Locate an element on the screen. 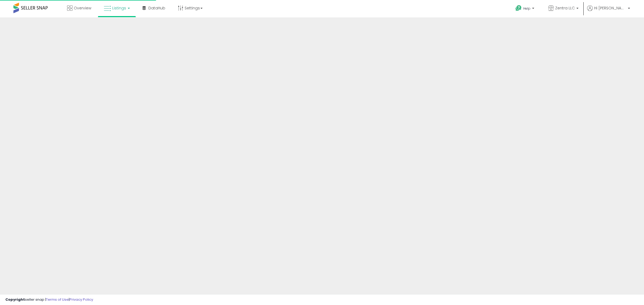 This screenshot has height=305, width=644. i: Get Help is located at coordinates (518, 8).